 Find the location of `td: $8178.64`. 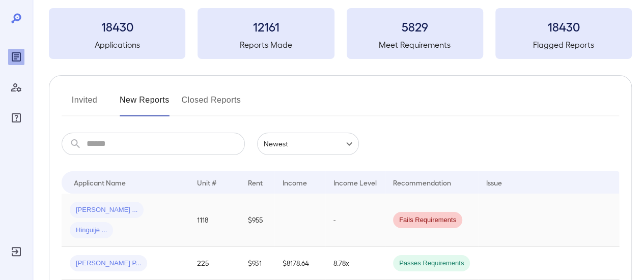

td: $8178.64 is located at coordinates (300, 264).